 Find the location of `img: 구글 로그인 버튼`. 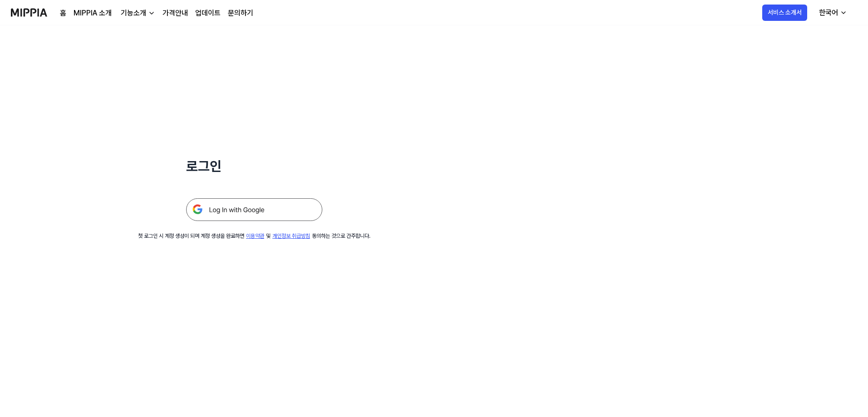

img: 구글 로그인 버튼 is located at coordinates (254, 210).